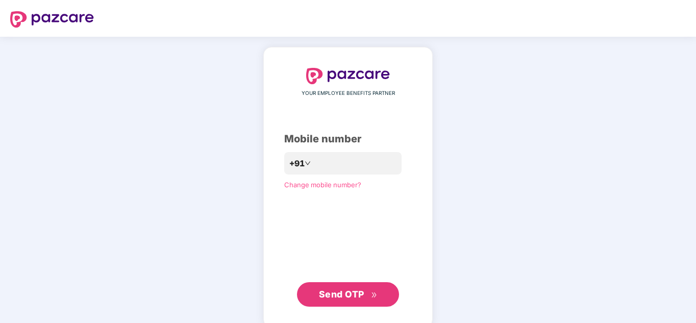 Image resolution: width=696 pixels, height=323 pixels. I want to click on span: double-right, so click(374, 295).